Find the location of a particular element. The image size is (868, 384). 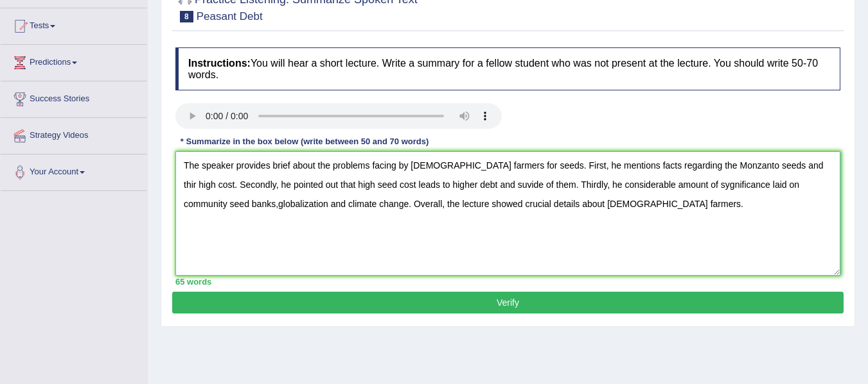

a: Tests is located at coordinates (74, 24).